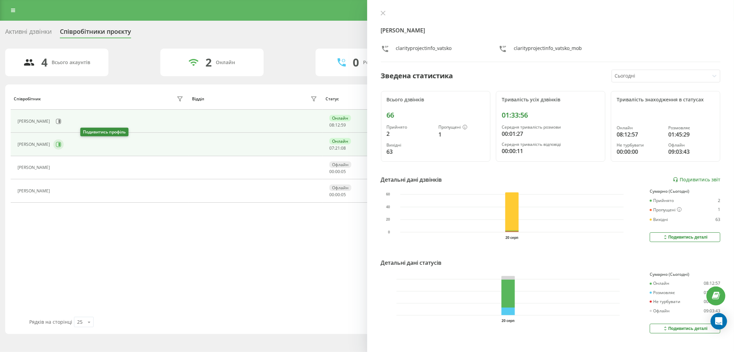  I want to click on div: 0, so click(356, 62).